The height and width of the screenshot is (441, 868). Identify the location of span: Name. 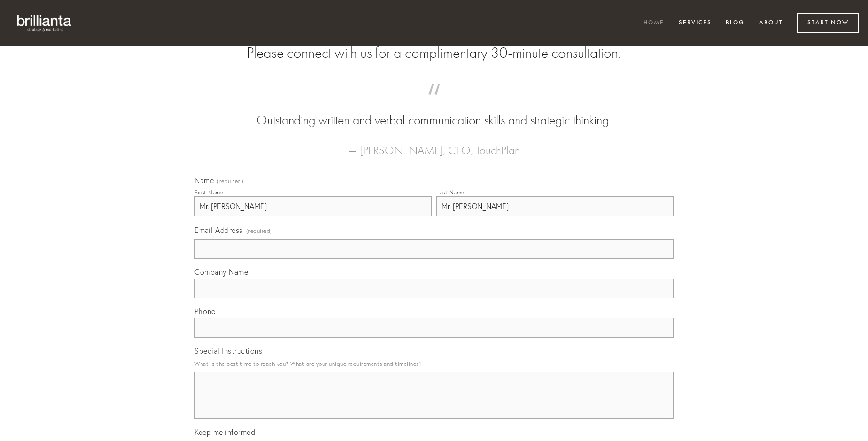
(204, 181).